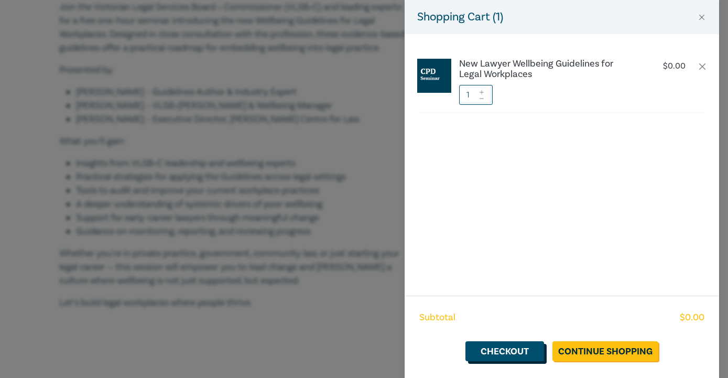 The image size is (728, 378). Describe the element at coordinates (605, 351) in the screenshot. I see `a: Continue Shopping` at that location.